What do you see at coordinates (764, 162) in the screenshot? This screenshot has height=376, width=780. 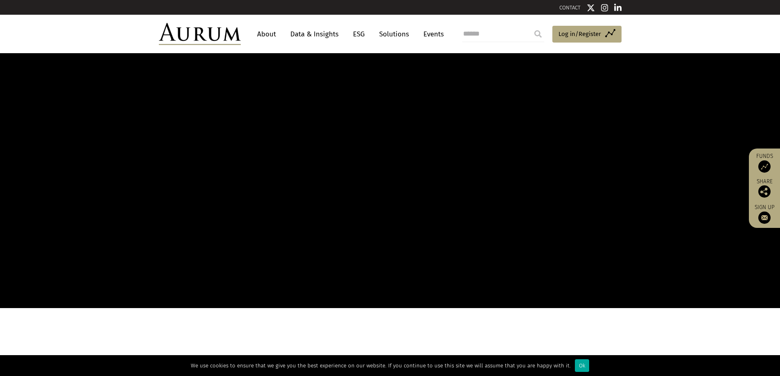 I see `a: Funds` at bounding box center [764, 162].